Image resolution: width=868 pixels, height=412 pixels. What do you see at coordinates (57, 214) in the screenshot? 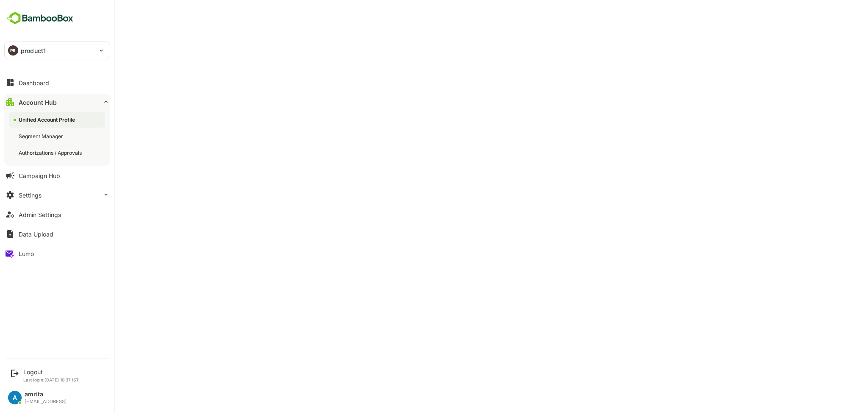
I see `button: Admin Settings` at bounding box center [57, 214].